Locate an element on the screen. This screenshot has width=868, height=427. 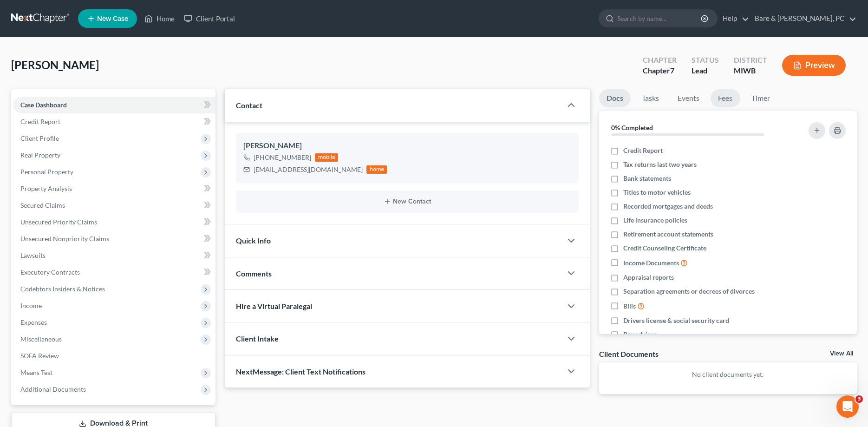
span: Codebtors Insiders & Notices is located at coordinates (63, 289).